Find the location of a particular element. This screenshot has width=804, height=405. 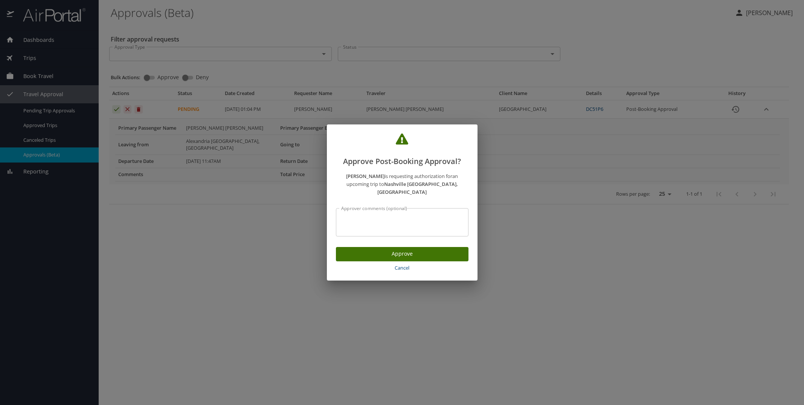

span: Approve is located at coordinates (402, 254).